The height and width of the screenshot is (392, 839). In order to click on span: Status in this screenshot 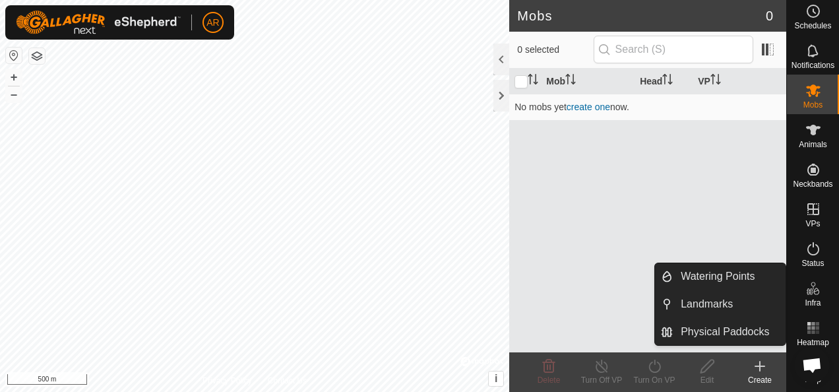, I will do `click(813, 263)`.